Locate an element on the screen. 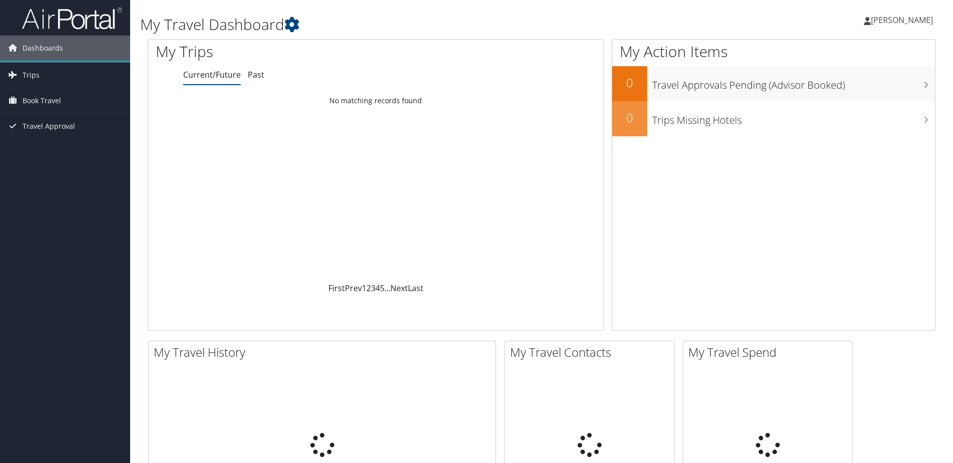  a: Prev is located at coordinates (353, 288).